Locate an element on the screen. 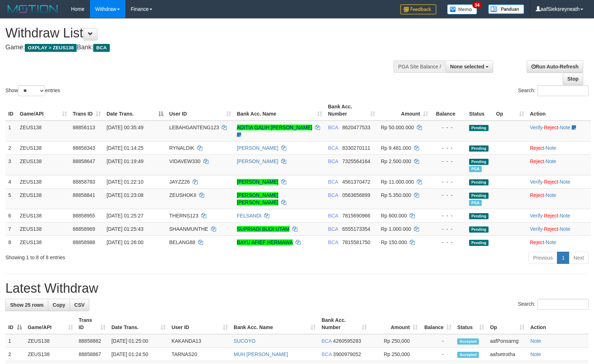 Image resolution: width=594 pixels, height=364 pixels. span: Rp 600.000 is located at coordinates (394, 216).